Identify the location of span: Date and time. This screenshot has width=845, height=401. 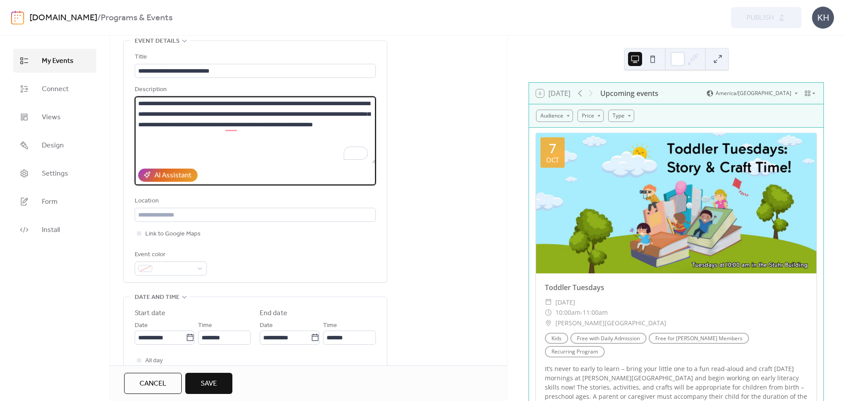
(157, 297).